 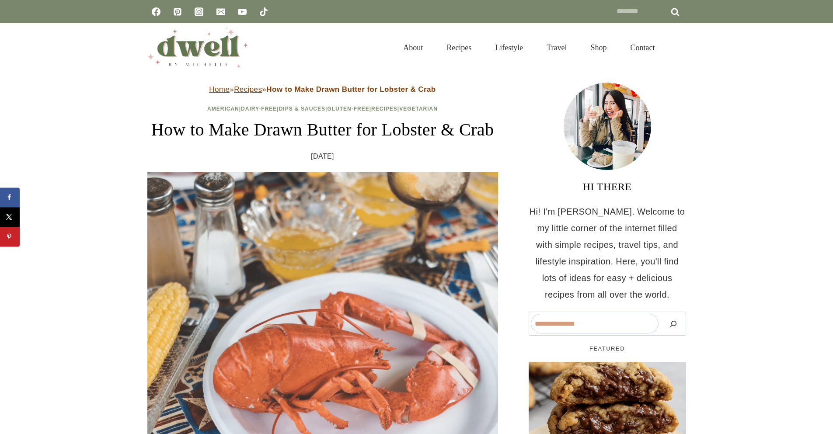 I want to click on a: DWELL by michelle, so click(x=198, y=48).